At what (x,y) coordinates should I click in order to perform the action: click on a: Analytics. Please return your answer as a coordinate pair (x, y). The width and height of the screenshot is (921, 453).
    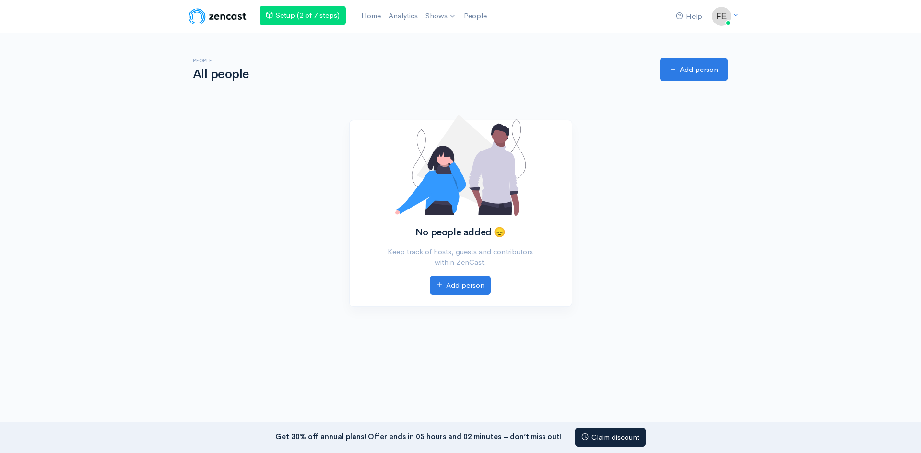
    Looking at the image, I should click on (403, 16).